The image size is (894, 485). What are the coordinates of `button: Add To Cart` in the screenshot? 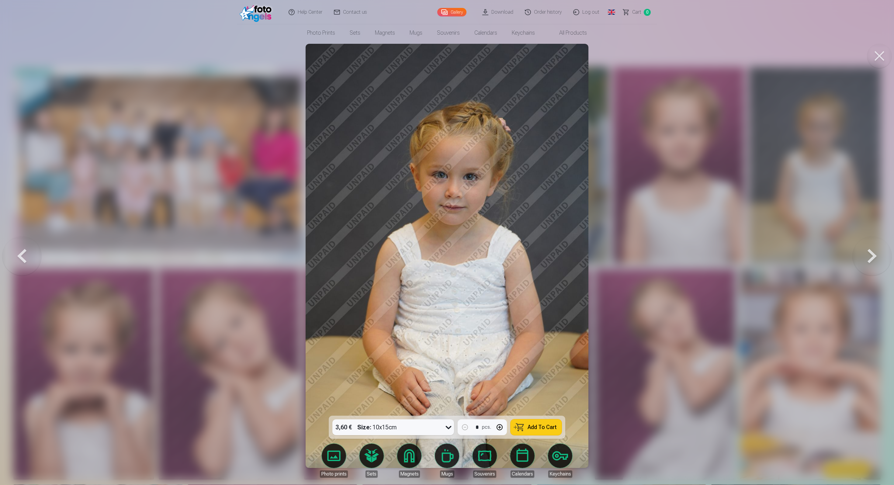 It's located at (536, 427).